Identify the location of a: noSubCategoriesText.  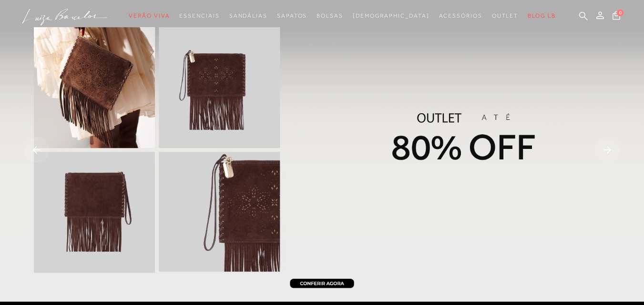
(391, 16).